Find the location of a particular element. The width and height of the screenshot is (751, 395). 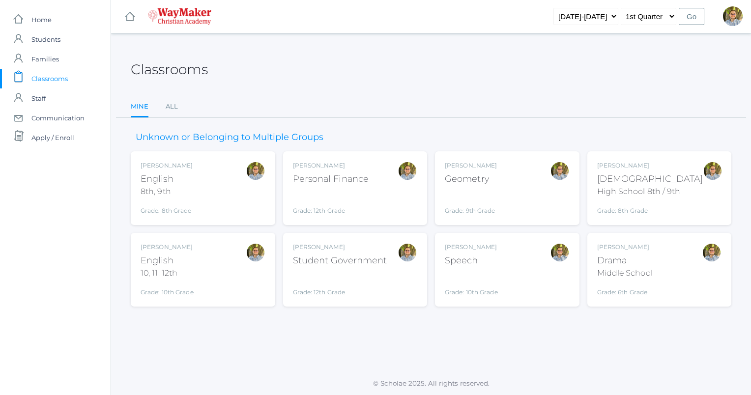

a: Mine is located at coordinates (140, 107).